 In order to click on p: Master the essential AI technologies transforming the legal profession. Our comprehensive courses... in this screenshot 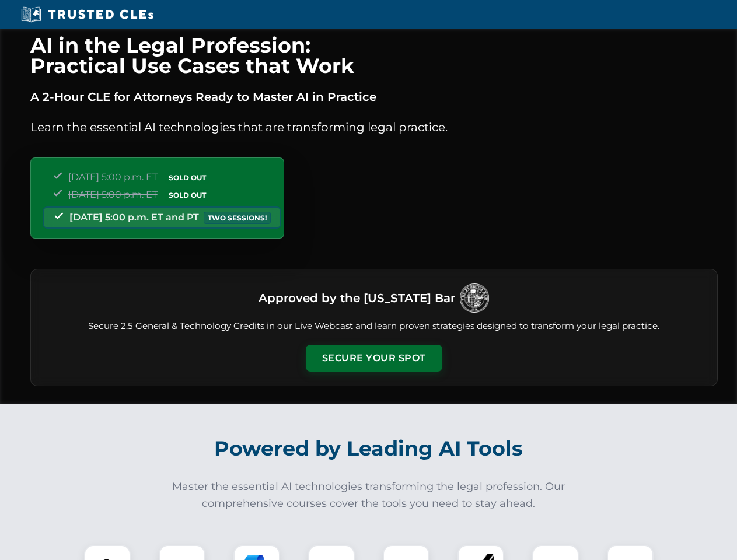, I will do `click(369, 495)`.